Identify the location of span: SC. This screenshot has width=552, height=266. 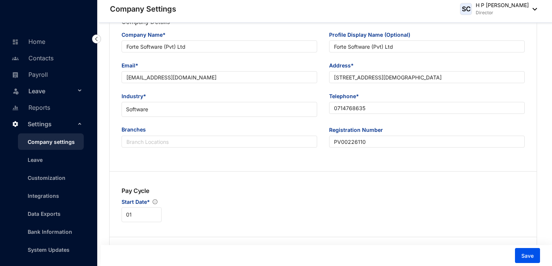
(466, 9).